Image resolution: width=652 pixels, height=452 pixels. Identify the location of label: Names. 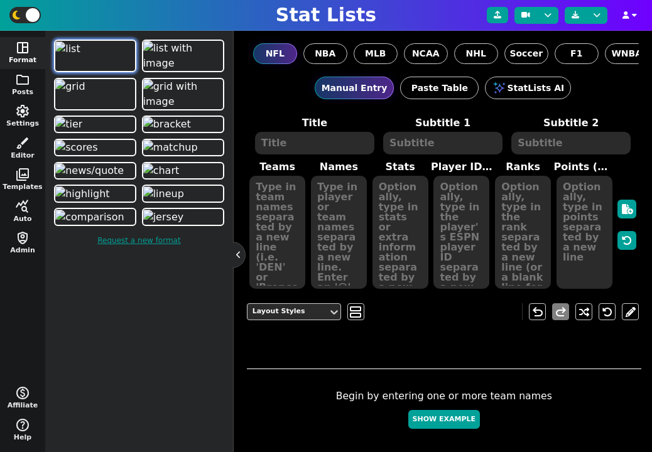
(339, 167).